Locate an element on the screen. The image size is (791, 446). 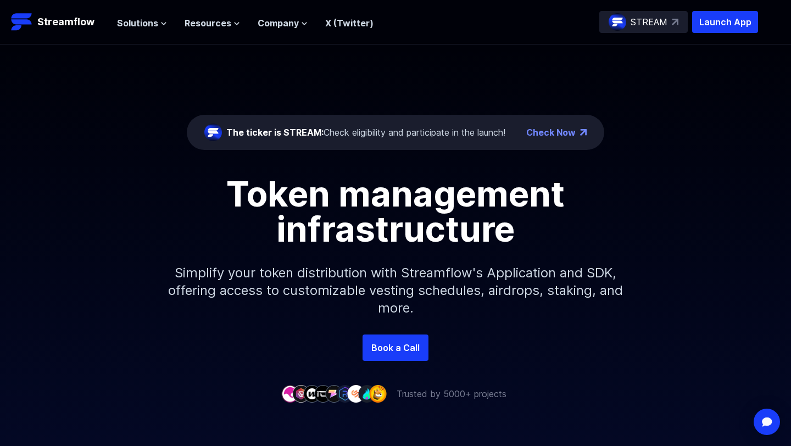
p: Simplify your token distribution with Streamflow's Application and SDK, offering access to custom... is located at coordinates (396, 291).